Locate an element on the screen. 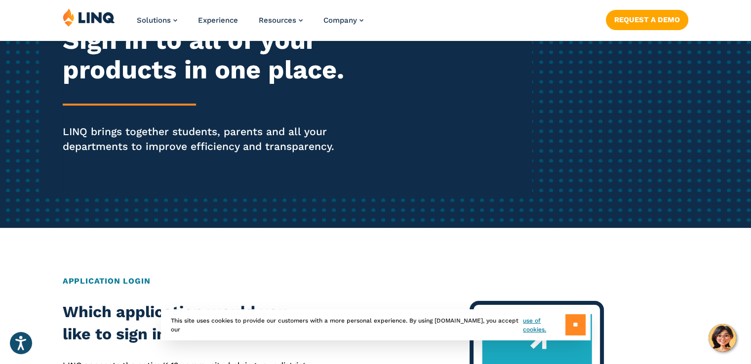 The height and width of the screenshot is (364, 751). a: Solutions is located at coordinates (157, 20).